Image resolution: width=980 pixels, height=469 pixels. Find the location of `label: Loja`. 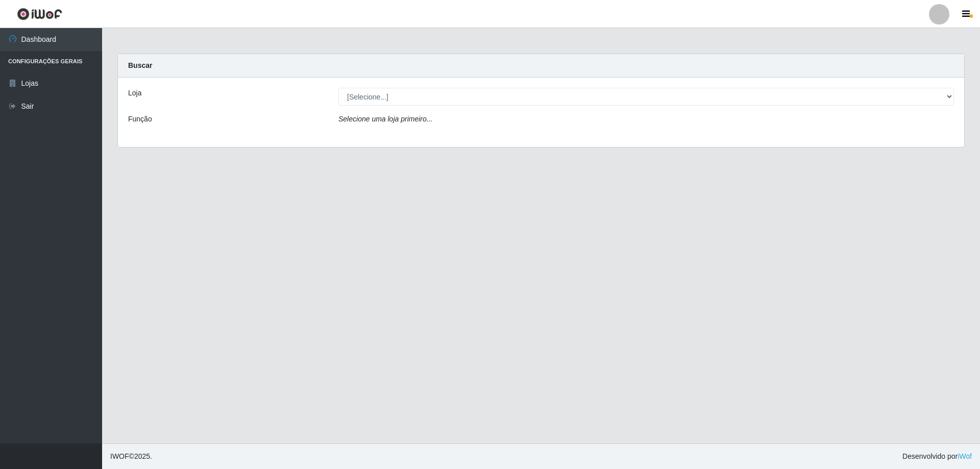

label: Loja is located at coordinates (135, 93).